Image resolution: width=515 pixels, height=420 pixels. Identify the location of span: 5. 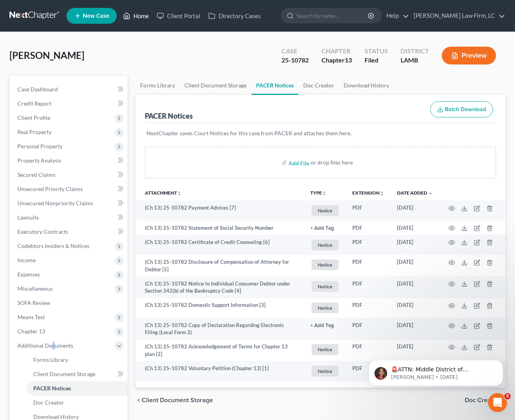
(507, 396).